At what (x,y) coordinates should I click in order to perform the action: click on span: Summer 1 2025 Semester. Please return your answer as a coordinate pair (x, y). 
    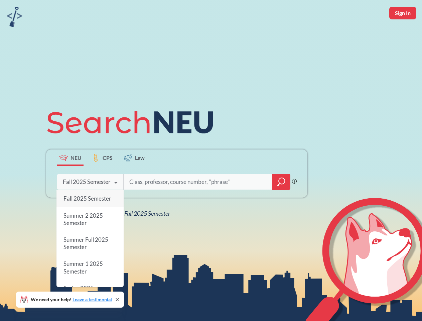
    Looking at the image, I should click on (83, 268).